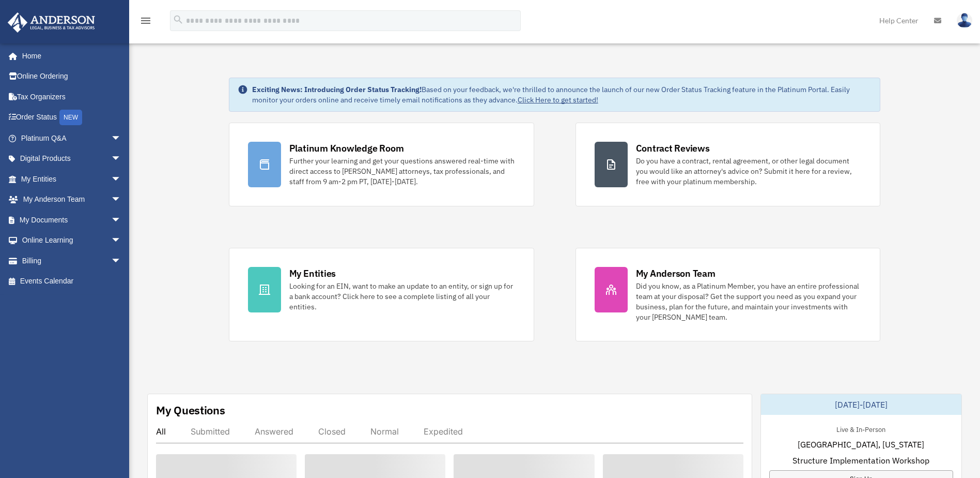  Describe the element at coordinates (562, 95) in the screenshot. I see `div: Based on your feedback, we're thrilled to announce the launch of our new Order Status Tracking fe...` at that location.